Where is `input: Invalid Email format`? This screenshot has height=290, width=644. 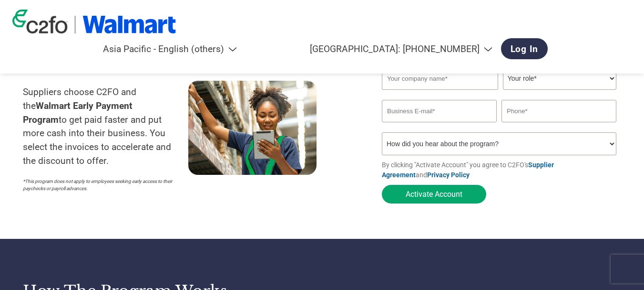
input: Invalid Email format is located at coordinates (439, 111).